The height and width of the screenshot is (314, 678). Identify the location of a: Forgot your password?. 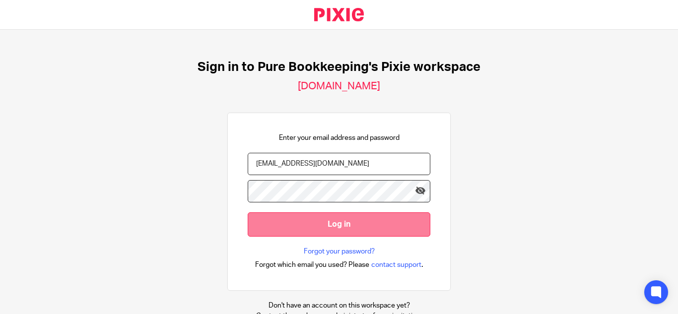
(339, 252).